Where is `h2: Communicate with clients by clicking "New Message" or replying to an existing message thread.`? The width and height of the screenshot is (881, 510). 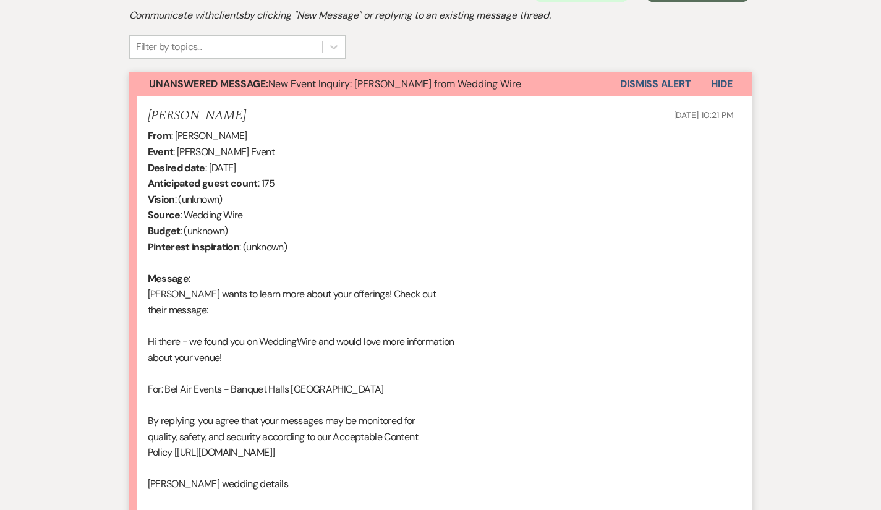 h2: Communicate with clients by clicking "New Message" or replying to an existing message thread. is located at coordinates (441, 15).